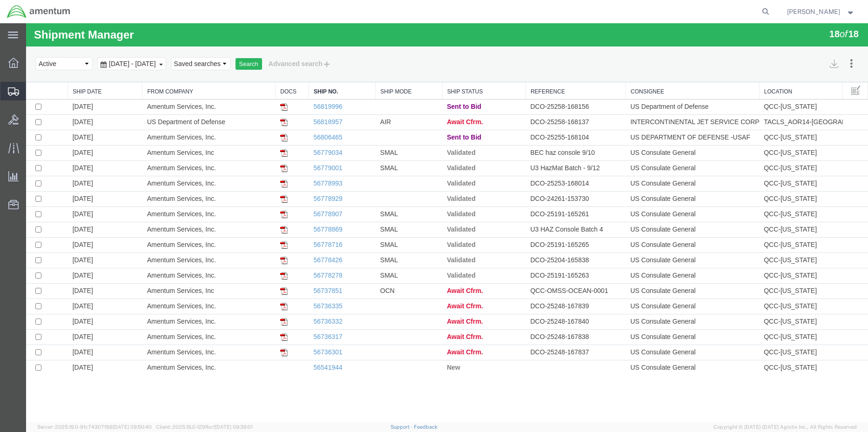  I want to click on th: Consignee, so click(665, 68).